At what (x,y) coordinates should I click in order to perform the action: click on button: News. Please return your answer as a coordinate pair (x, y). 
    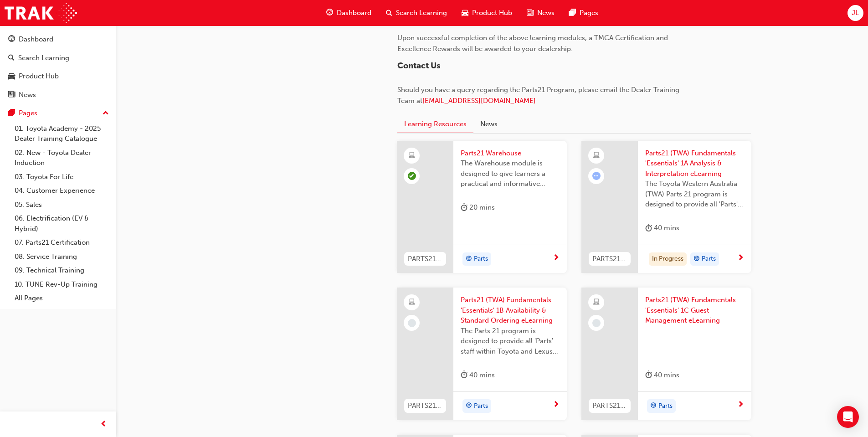
    Looking at the image, I should click on (489, 124).